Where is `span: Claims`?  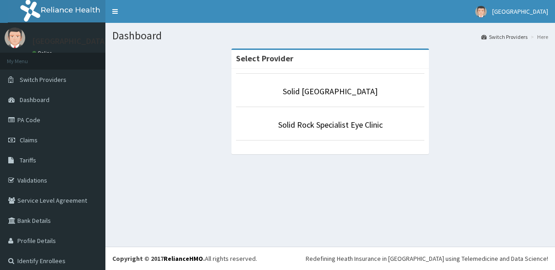 span: Claims is located at coordinates (28, 140).